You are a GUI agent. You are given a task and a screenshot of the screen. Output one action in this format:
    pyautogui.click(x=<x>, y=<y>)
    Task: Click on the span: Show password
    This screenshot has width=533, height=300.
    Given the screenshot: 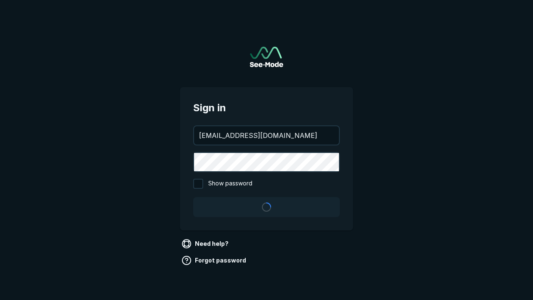 What is the action you would take?
    pyautogui.click(x=230, y=184)
    